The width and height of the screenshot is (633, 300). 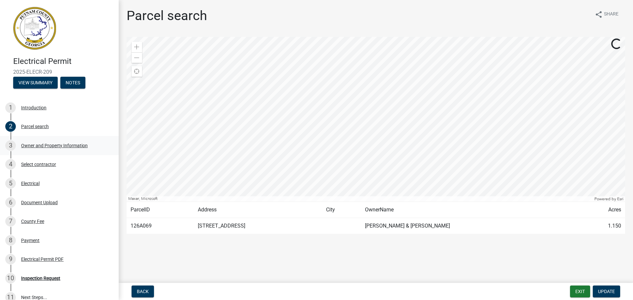 I want to click on div: Document Upload, so click(x=39, y=203).